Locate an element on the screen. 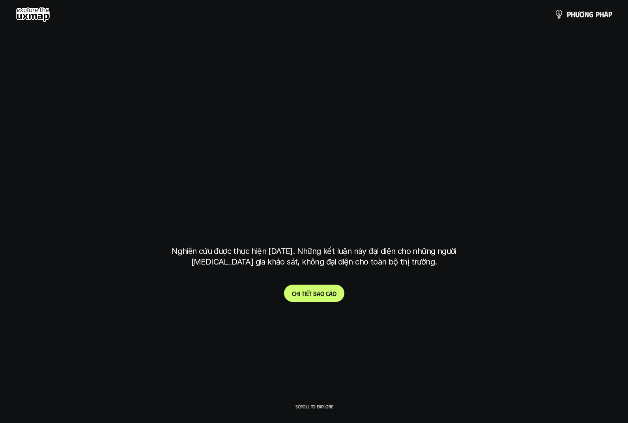  span: g is located at coordinates (591, 14).